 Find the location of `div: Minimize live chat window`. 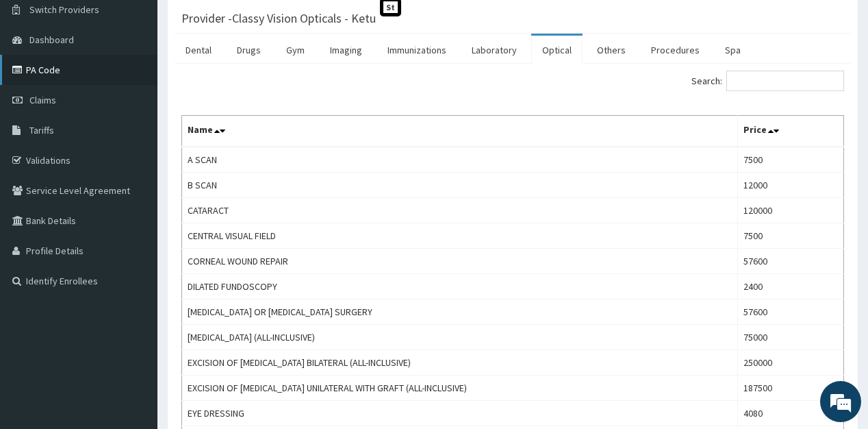

div: Minimize live chat window is located at coordinates (241, 23).